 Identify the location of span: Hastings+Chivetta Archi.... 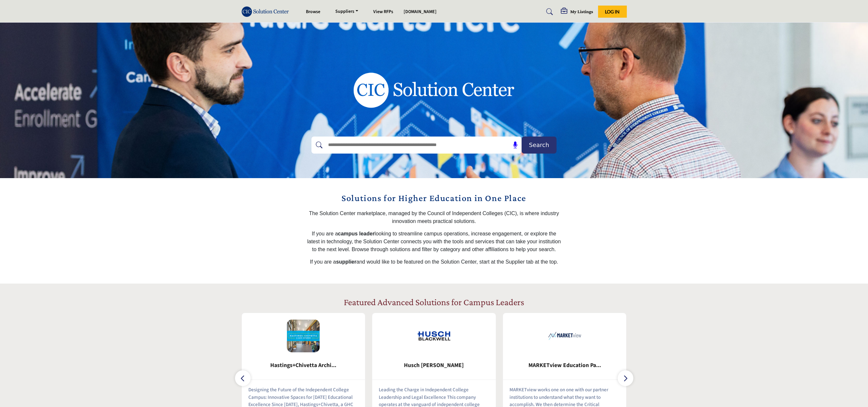
(304, 365).